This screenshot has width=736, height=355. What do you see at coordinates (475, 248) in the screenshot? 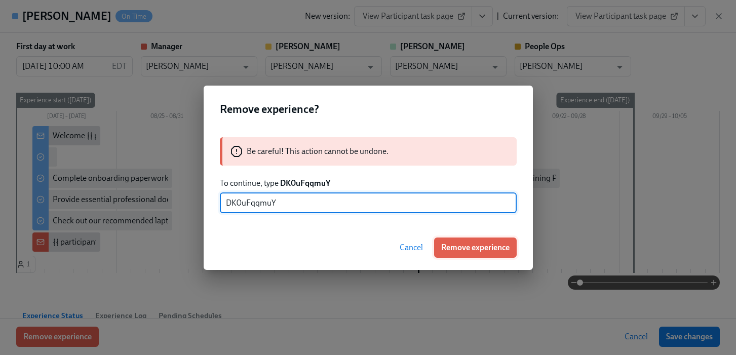
I see `span: Remove experience` at bounding box center [475, 248].